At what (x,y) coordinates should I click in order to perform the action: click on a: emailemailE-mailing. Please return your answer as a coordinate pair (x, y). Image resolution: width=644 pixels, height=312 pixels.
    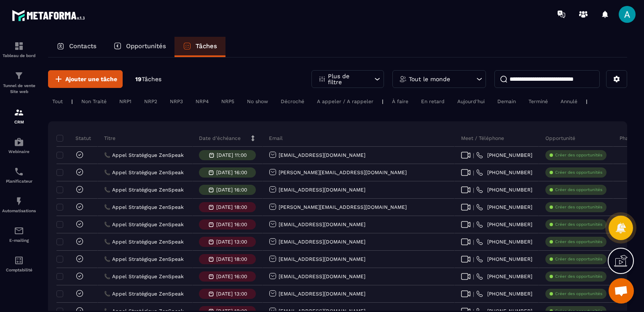
    Looking at the image, I should click on (19, 234).